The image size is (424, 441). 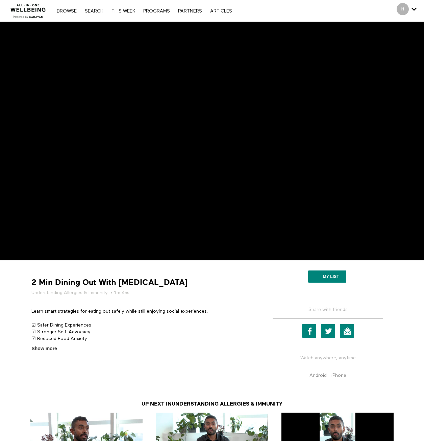 I want to click on h3: Up Next in, so click(x=212, y=404).